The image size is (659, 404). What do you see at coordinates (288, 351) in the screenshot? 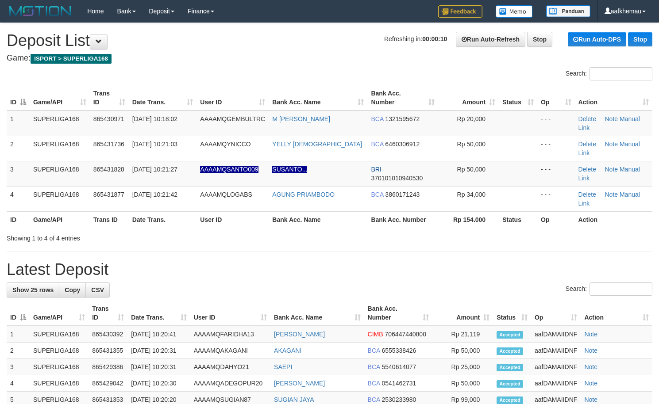
I see `a: AKAGANI` at bounding box center [288, 351].